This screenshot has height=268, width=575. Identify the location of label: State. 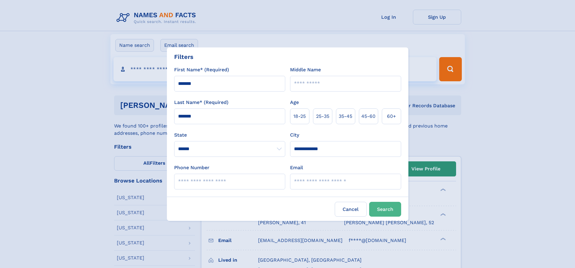
(230, 135).